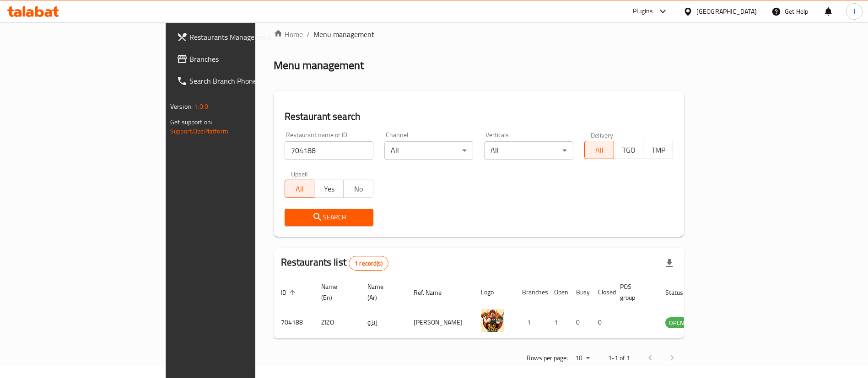 The height and width of the screenshot is (378, 868). Describe the element at coordinates (602, 135) in the screenshot. I see `label: Delivery` at that location.